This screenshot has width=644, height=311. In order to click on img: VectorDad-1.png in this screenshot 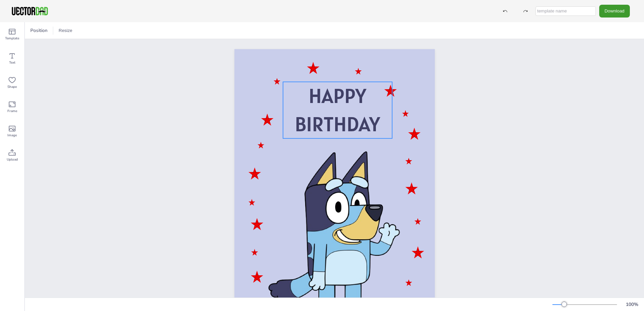, I will do `click(30, 11)`.